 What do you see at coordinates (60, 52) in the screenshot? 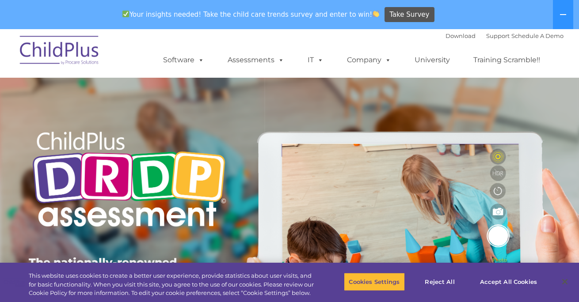
I see `img: ChildPlus by Procare Solutions` at bounding box center [60, 52].